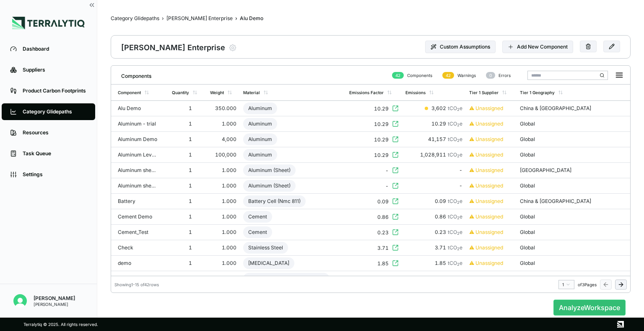  What do you see at coordinates (55, 70) in the screenshot?
I see `div: Suppliers` at bounding box center [55, 70].